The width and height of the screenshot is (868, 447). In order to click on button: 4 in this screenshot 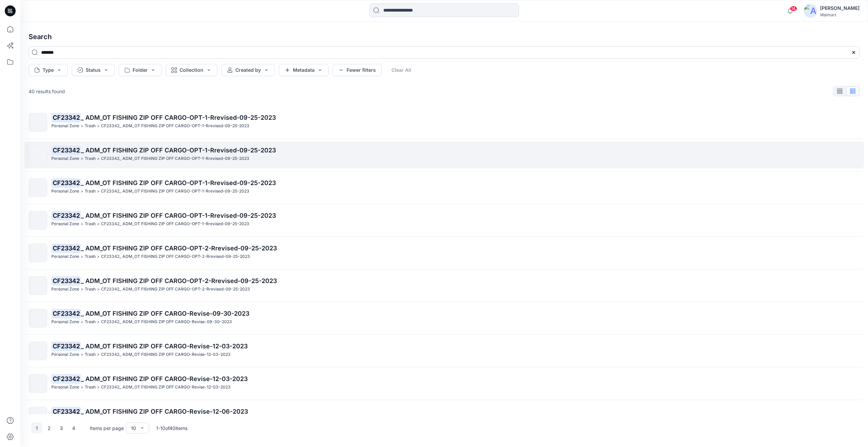, I will do `click(73, 428)`.